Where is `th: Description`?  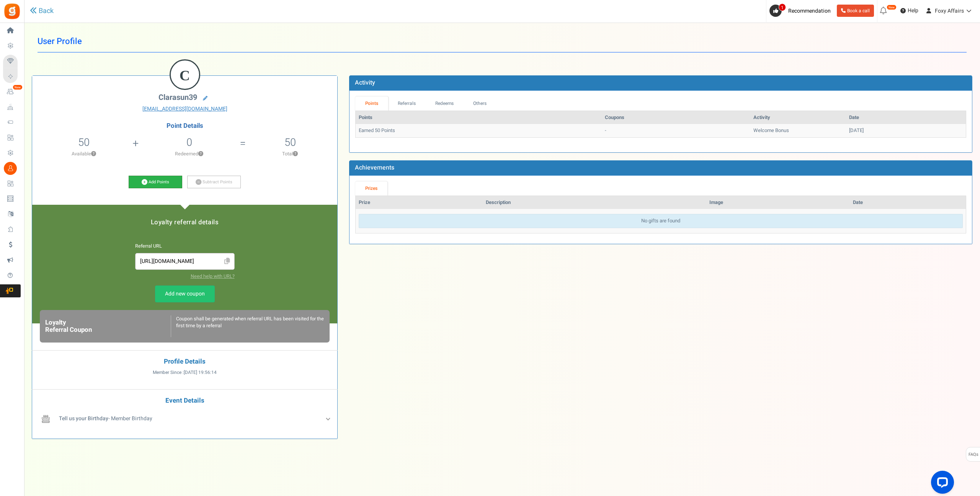
th: Description is located at coordinates (594, 203).